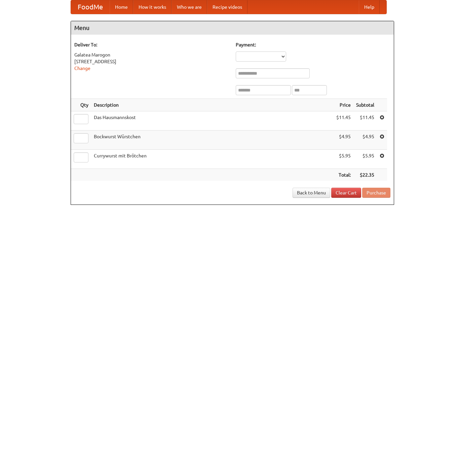 This screenshot has height=476, width=457. What do you see at coordinates (152, 55) in the screenshot?
I see `div: Galatea Marogon` at bounding box center [152, 55].